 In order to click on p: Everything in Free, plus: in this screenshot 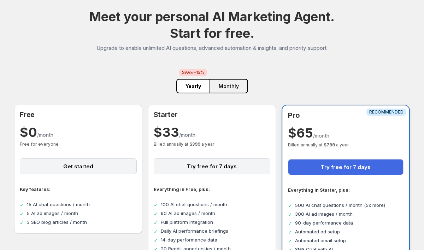, I will do `click(212, 189)`.